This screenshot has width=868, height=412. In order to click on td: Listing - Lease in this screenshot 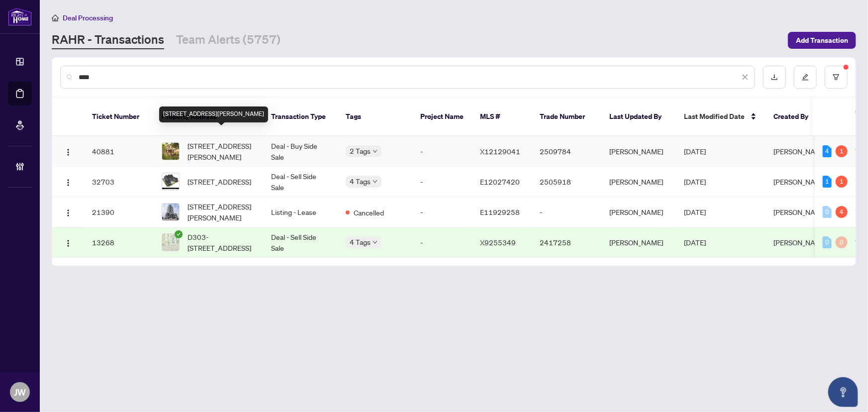, I will do `click(301, 211)`.